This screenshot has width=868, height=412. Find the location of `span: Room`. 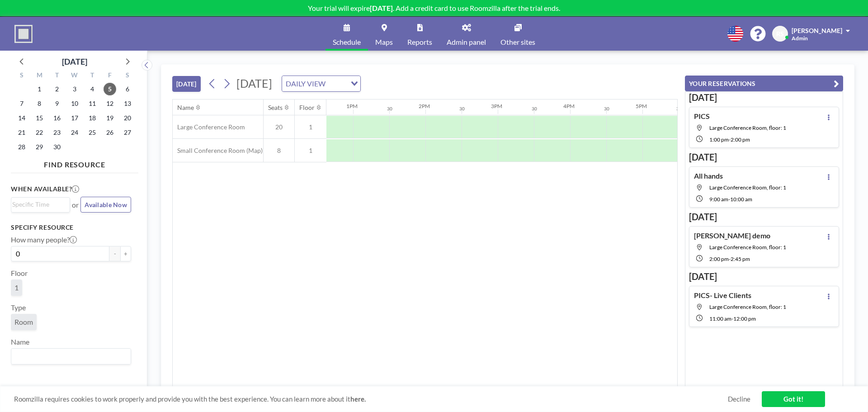

span: Room is located at coordinates (24, 322).